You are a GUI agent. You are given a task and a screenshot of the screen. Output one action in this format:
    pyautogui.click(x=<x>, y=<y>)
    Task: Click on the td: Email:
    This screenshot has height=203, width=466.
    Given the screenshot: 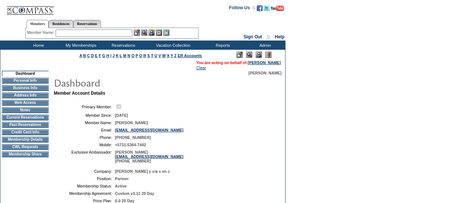 What is the action you would take?
    pyautogui.click(x=84, y=130)
    